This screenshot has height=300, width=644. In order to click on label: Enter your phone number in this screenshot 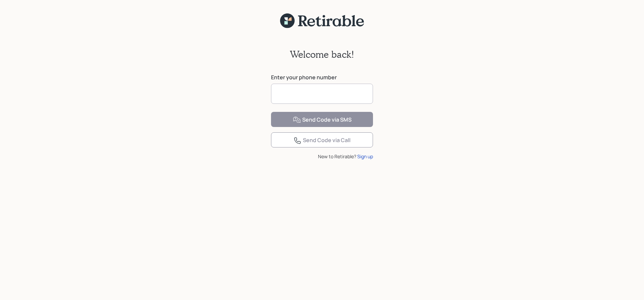, I will do `click(322, 77)`.